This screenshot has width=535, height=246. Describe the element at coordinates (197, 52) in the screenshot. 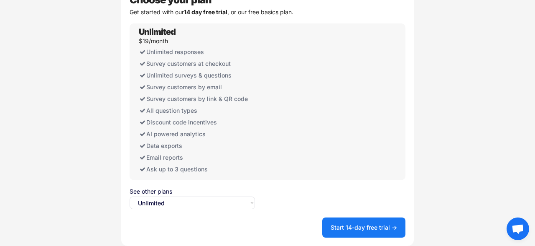

I see `div: Unlimited responses` at that location.